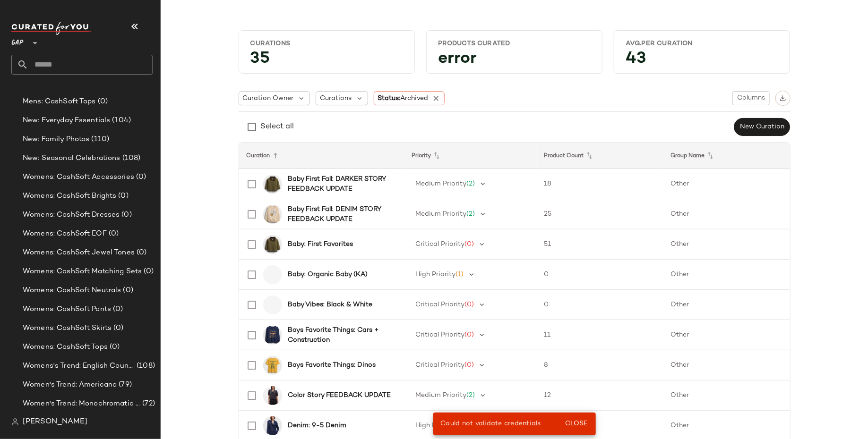 The width and height of the screenshot is (868, 439). What do you see at coordinates (56, 139) in the screenshot?
I see `span: New: Family Photos` at bounding box center [56, 139].